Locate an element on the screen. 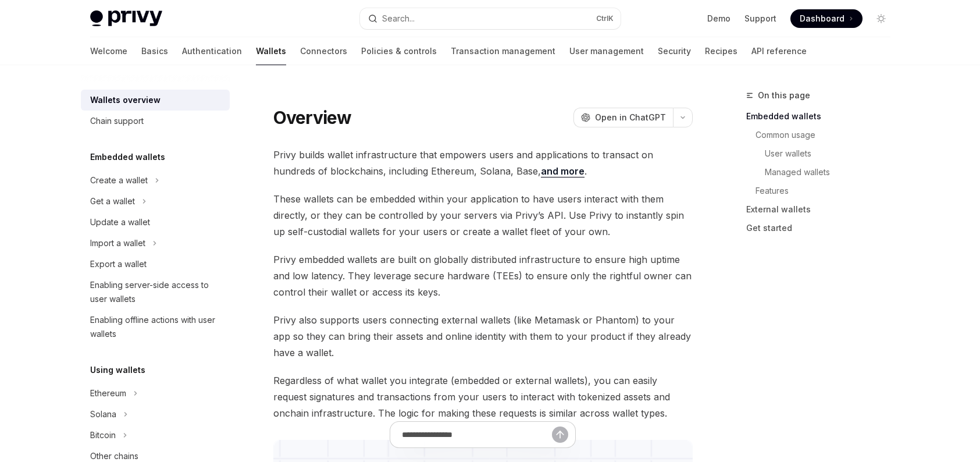  a: Demo is located at coordinates (719, 18).